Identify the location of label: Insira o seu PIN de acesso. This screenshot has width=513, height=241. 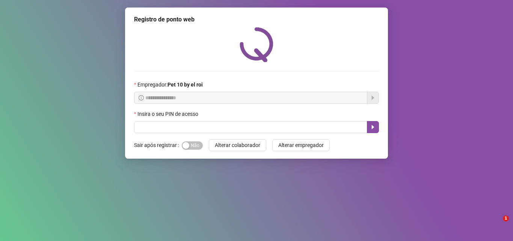
(169, 114).